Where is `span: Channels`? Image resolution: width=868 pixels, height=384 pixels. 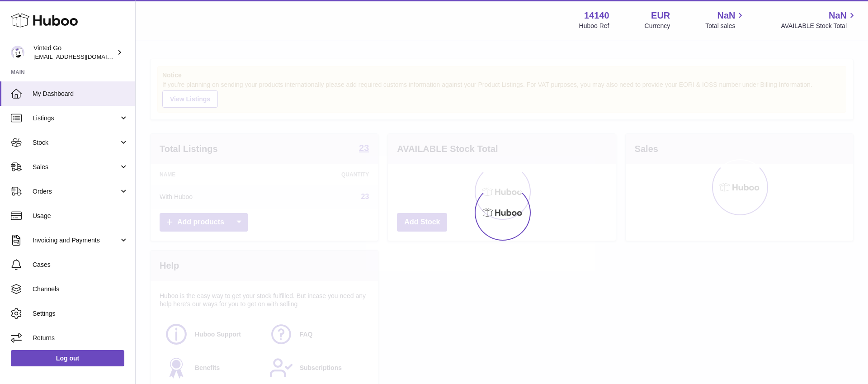
span: Channels is located at coordinates (80, 289).